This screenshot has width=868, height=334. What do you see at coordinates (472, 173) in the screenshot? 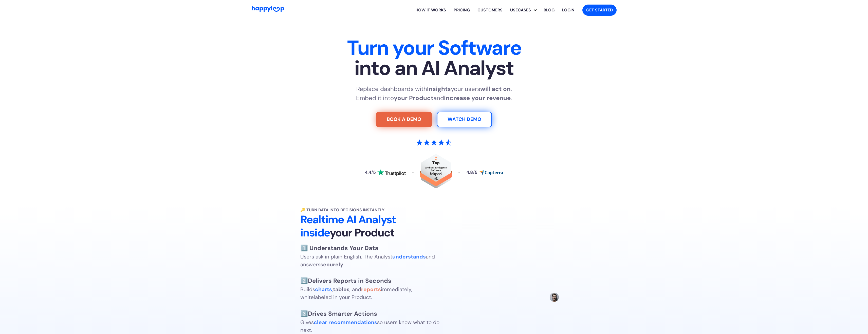
I see `div: 4.8 5` at bounding box center [472, 173].